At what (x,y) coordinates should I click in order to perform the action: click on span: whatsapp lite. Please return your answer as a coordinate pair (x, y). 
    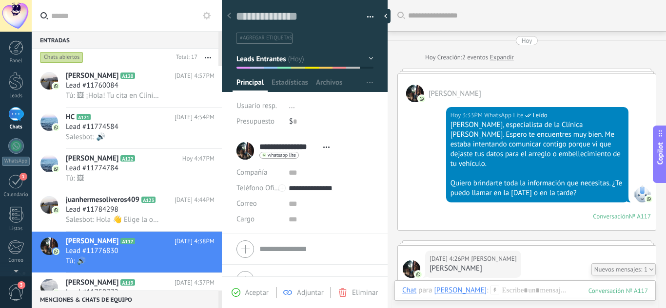
    Looking at the image, I should click on (282, 155).